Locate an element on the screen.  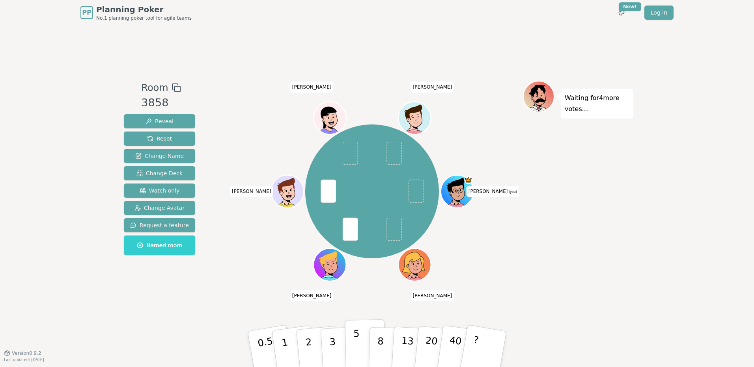
button: Watch only is located at coordinates (159, 191).